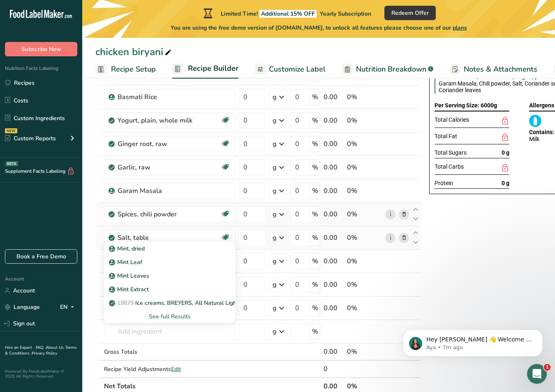 This screenshot has width=555, height=392. Describe the element at coordinates (542, 132) in the screenshot. I see `span: Contains:` at that location.